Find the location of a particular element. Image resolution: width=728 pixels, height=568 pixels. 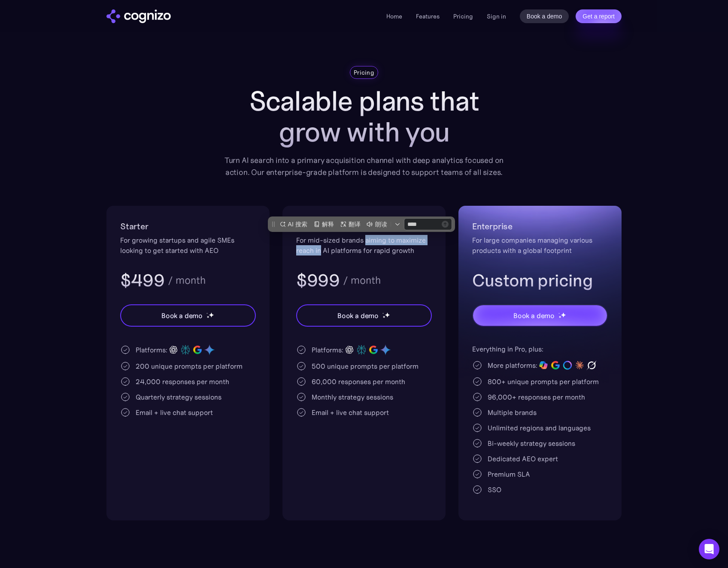

div: 96,000+ responses per month is located at coordinates (536, 397).